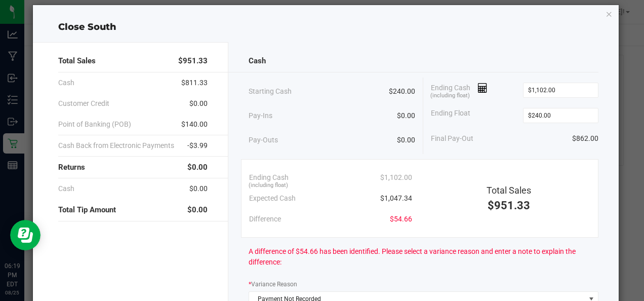 Image resolution: width=644 pixels, height=301 pixels. I want to click on span: A difference of $54.66 has been identified. Please select a variance reason and enter a note to e..., so click(423, 257).